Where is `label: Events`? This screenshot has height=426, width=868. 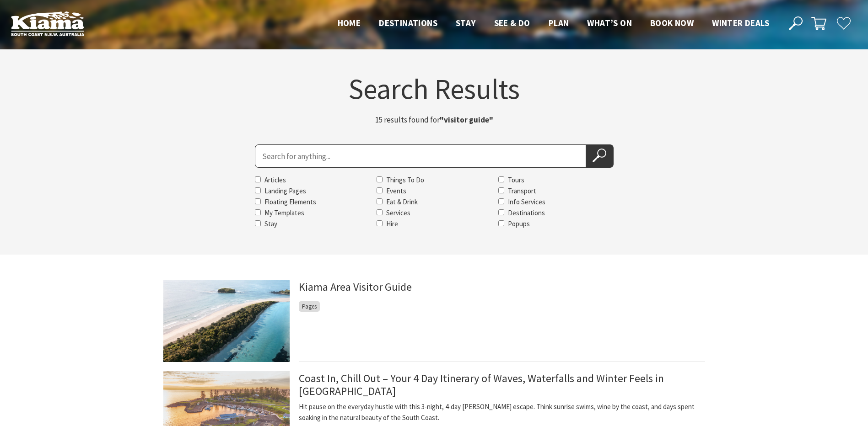 label: Events is located at coordinates (396, 191).